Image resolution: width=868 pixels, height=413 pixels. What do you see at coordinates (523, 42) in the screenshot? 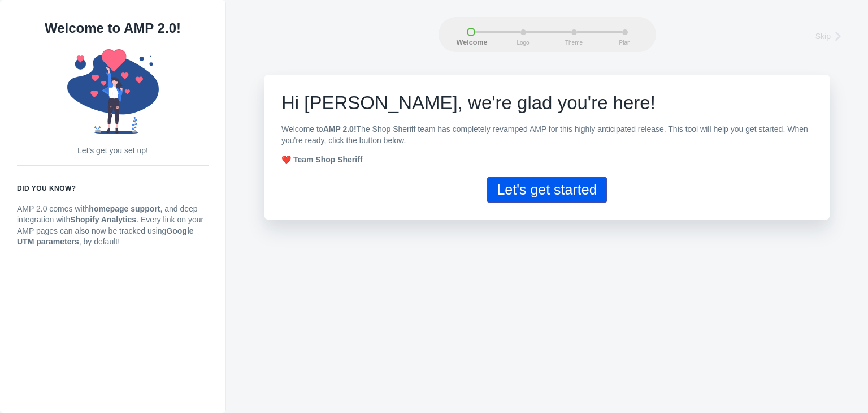
I see `span: Logo` at bounding box center [523, 42].